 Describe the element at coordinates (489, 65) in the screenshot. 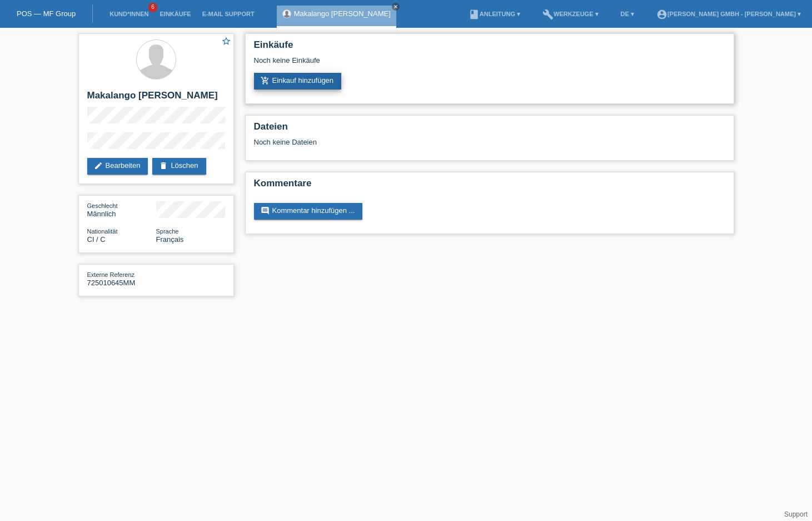

I see `div: Noch keine Einkäufe` at that location.